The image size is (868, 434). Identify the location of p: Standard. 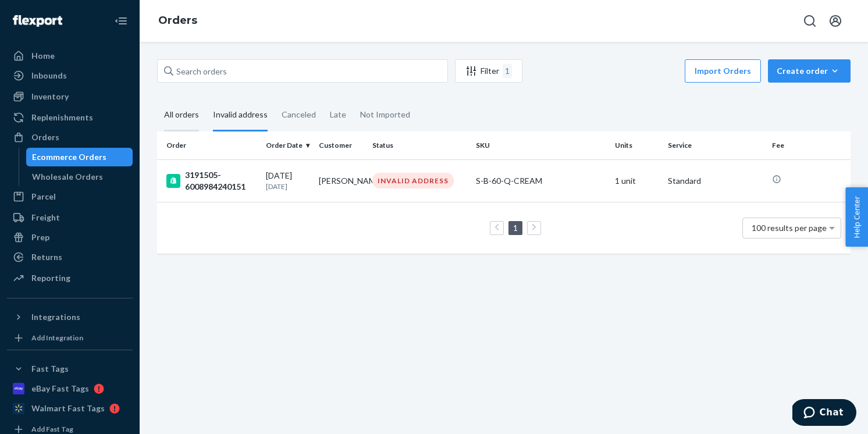
(715, 181).